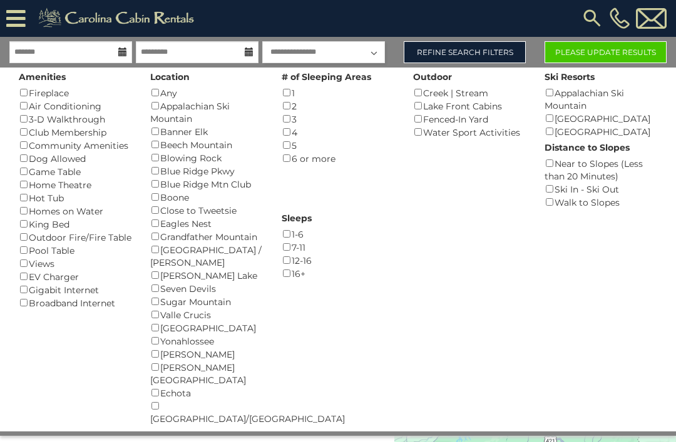  Describe the element at coordinates (338, 106) in the screenshot. I see `div: 2` at that location.